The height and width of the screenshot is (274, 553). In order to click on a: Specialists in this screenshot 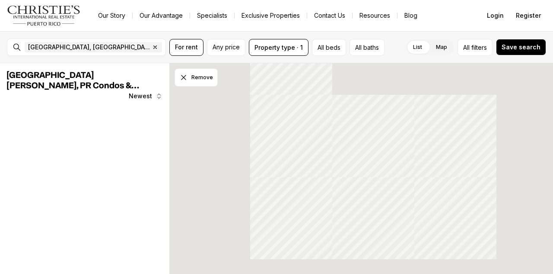, I will do `click(212, 16)`.